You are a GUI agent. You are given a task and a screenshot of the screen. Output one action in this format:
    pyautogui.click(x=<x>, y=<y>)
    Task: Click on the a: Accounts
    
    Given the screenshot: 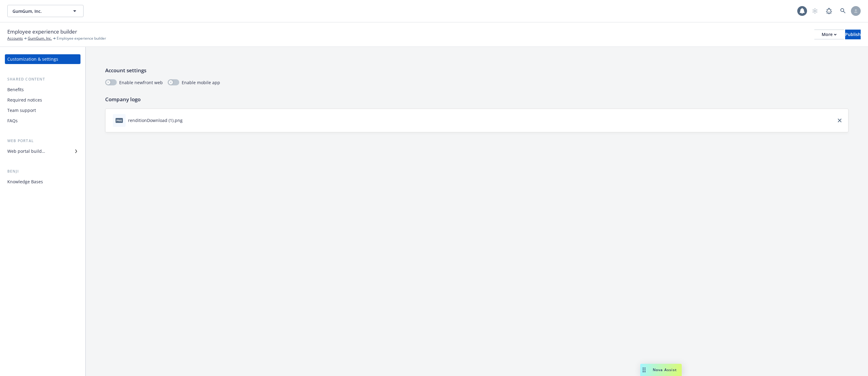 What is the action you would take?
    pyautogui.click(x=15, y=38)
    